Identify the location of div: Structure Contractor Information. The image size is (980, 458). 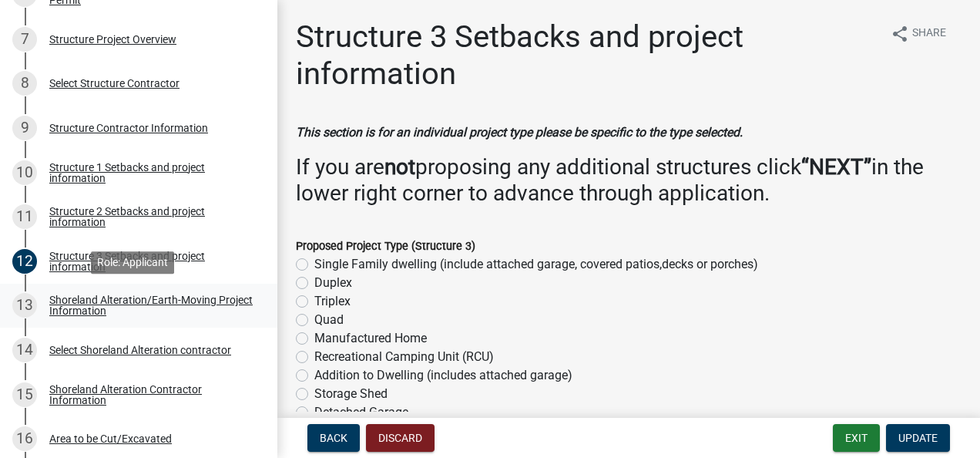
(129, 128).